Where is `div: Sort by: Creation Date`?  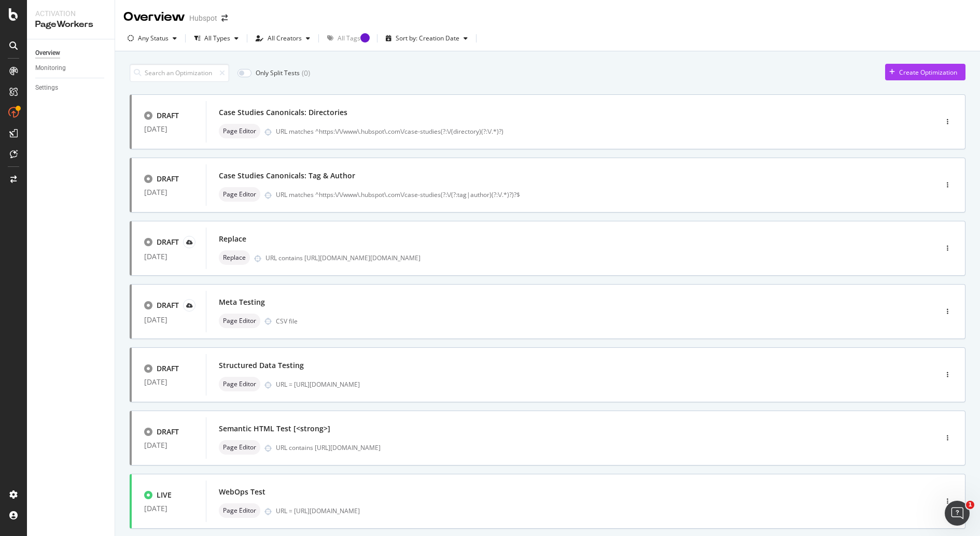 div: Sort by: Creation Date is located at coordinates (427, 39).